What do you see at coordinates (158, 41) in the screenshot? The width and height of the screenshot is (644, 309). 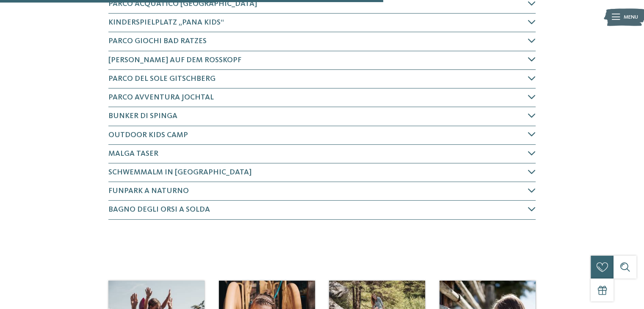 I see `span: Parco giochi Bad Ratzes` at bounding box center [158, 41].